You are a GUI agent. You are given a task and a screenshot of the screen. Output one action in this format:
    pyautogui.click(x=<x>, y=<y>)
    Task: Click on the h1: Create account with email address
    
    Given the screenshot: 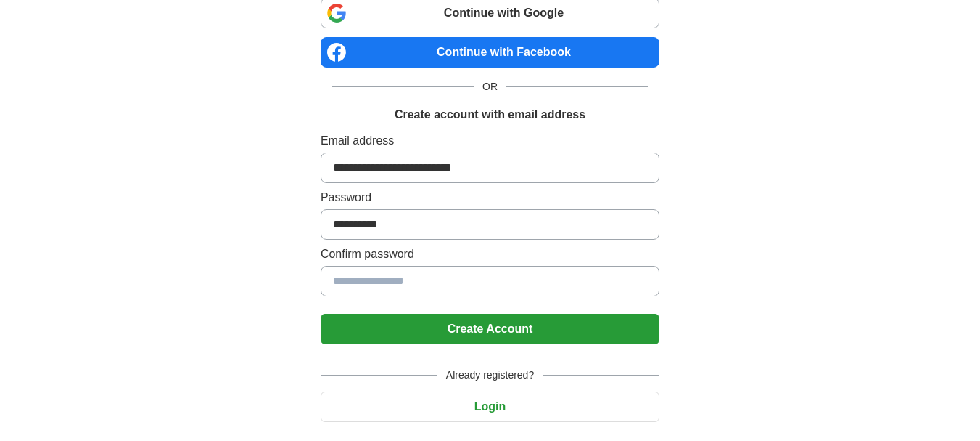 What is the action you would take?
    pyautogui.click(x=489, y=115)
    